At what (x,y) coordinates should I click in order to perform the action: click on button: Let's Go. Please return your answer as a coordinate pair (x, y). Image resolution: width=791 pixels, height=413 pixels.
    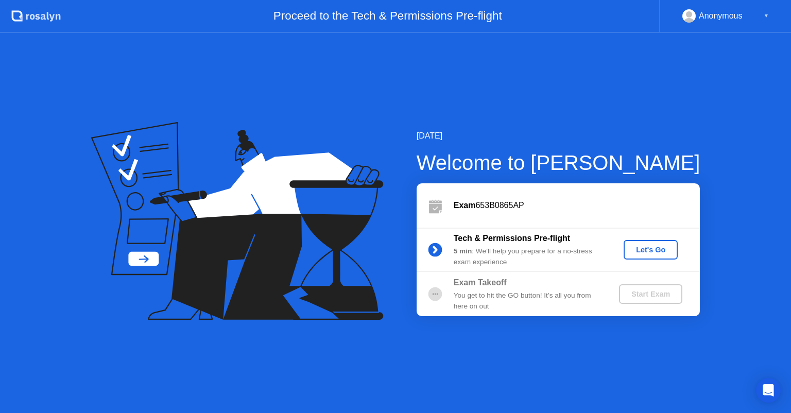
    Looking at the image, I should click on (650, 250).